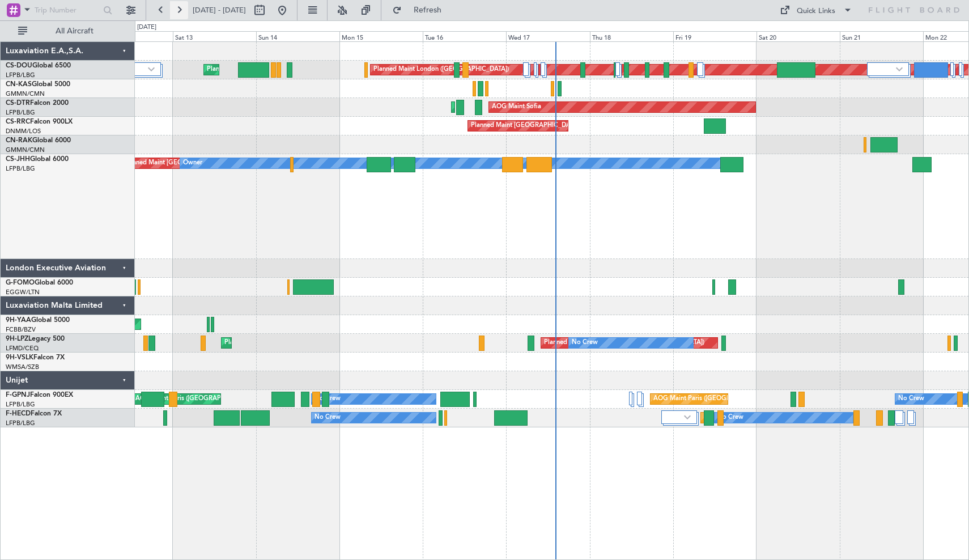  I want to click on span: All Aircraft, so click(74, 31).